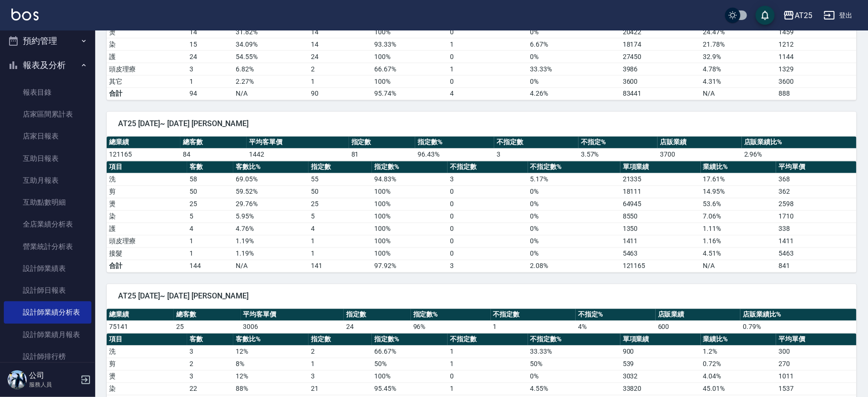 The width and height of the screenshot is (868, 397). What do you see at coordinates (739, 44) in the screenshot?
I see `td: 21.78 %` at bounding box center [739, 44].